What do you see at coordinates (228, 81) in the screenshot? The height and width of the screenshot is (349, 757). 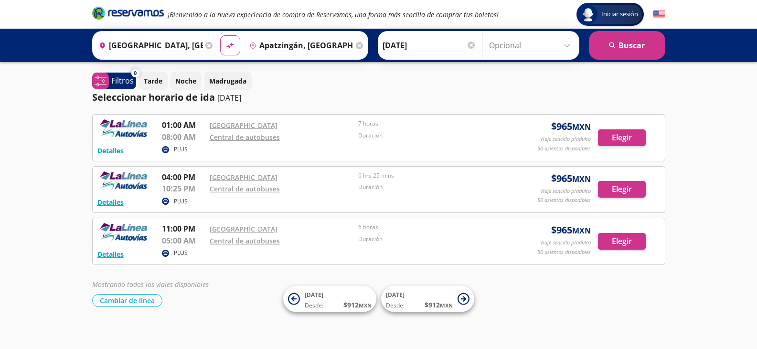 I see `button: Madrugada` at bounding box center [228, 81].